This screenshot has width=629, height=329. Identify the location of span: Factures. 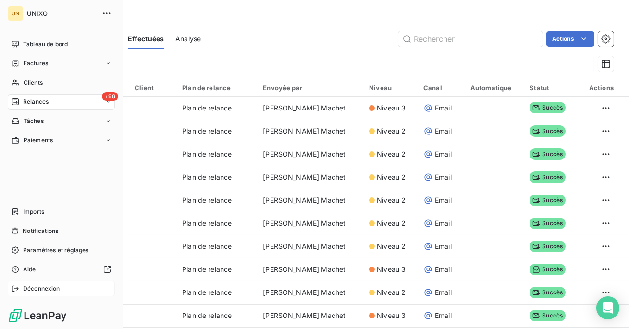
(36, 63).